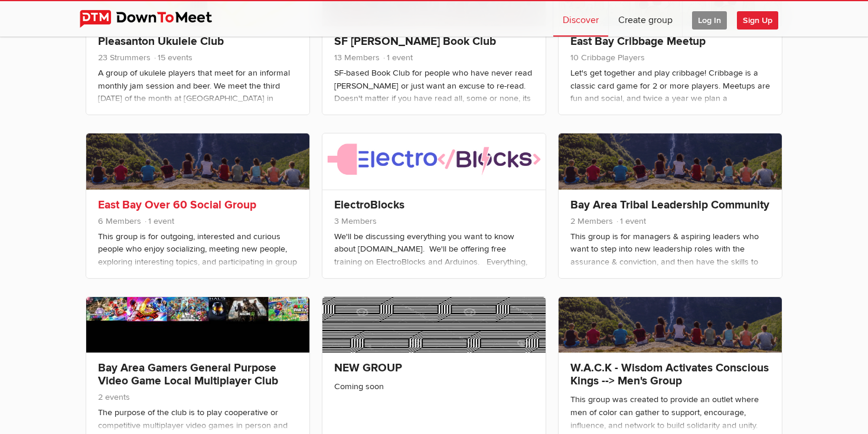  I want to click on span: 3 Members, so click(356, 220).